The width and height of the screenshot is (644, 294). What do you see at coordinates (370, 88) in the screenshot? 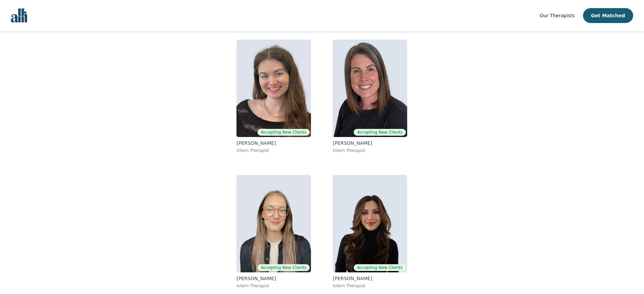
I see `img: Stephanie Bunker` at bounding box center [370, 88].